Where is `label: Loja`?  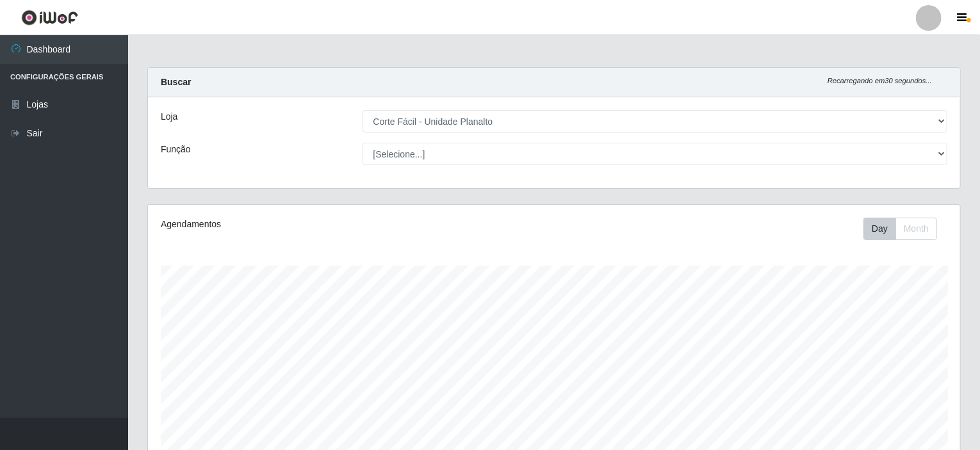
label: Loja is located at coordinates (169, 116).